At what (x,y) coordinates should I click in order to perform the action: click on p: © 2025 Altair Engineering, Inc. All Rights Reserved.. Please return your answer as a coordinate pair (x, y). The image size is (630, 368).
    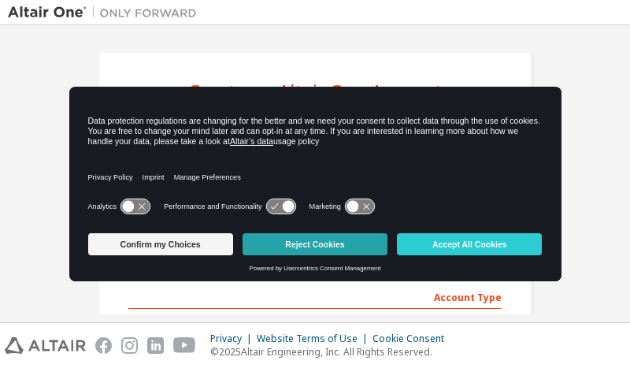
    Looking at the image, I should click on (332, 352).